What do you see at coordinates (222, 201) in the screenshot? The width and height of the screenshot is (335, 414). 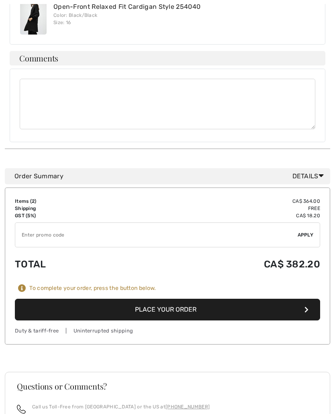 I see `td: CA$ 364.00` at bounding box center [222, 201].